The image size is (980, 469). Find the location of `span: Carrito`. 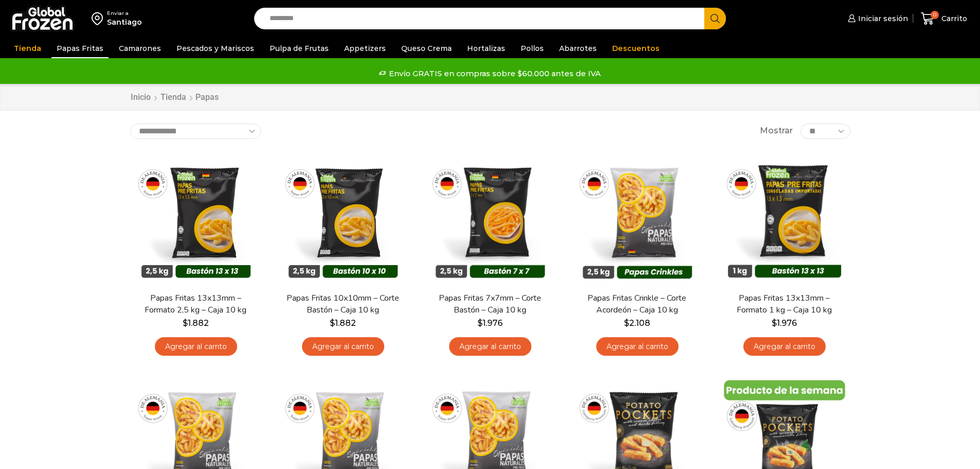

span: Carrito is located at coordinates (953, 18).